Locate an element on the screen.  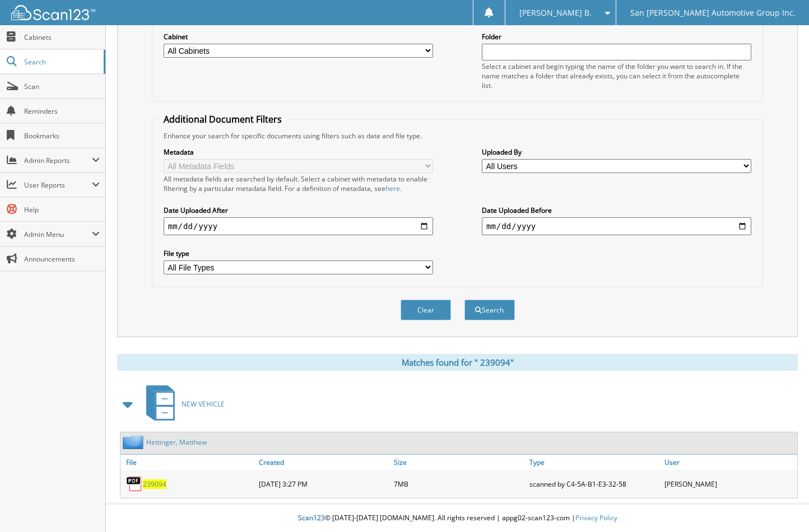
span: Cabinets is located at coordinates (61, 37).